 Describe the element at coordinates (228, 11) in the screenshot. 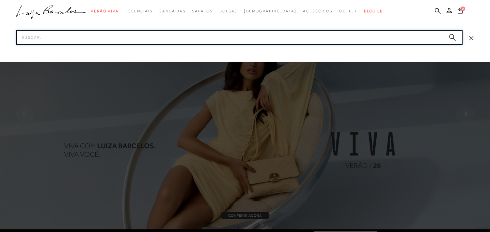

I see `span: Bolsas` at that location.